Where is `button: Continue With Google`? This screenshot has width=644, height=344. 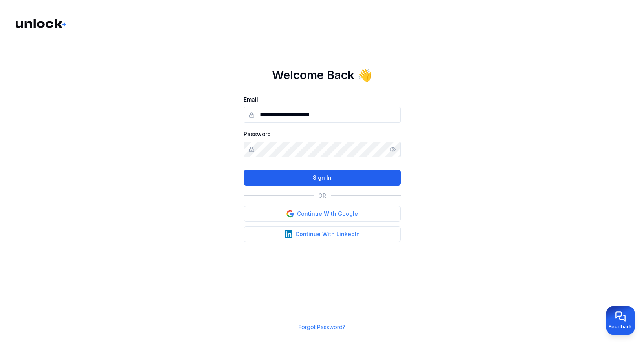
button: Continue With Google is located at coordinates (322, 214).